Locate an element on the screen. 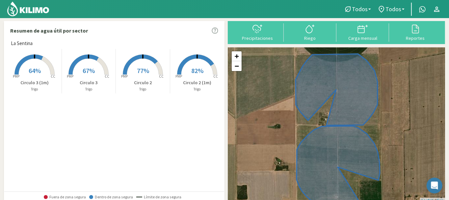 The height and width of the screenshot is (200, 449). button: Carga mensual is located at coordinates (363, 32).